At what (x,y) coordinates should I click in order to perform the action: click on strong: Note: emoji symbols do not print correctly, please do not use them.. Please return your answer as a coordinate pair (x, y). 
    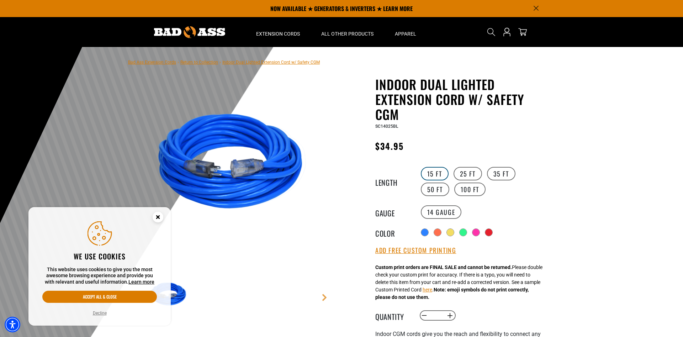
    Looking at the image, I should click on (451, 293).